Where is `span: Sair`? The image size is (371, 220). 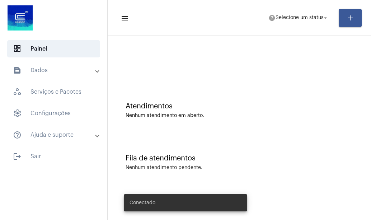 span: Sair is located at coordinates (54, 157).